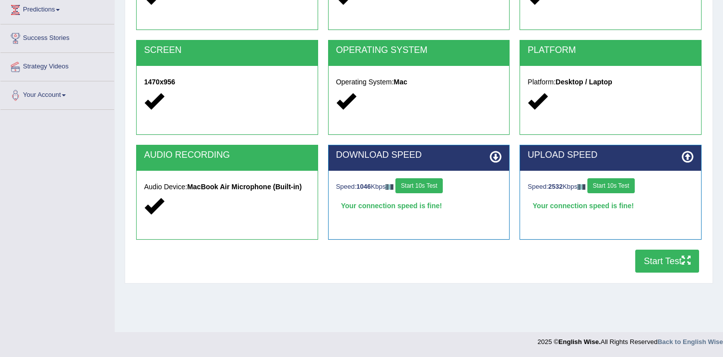  I want to click on strong: MacBook Air Microphone (Built-in), so click(244, 187).